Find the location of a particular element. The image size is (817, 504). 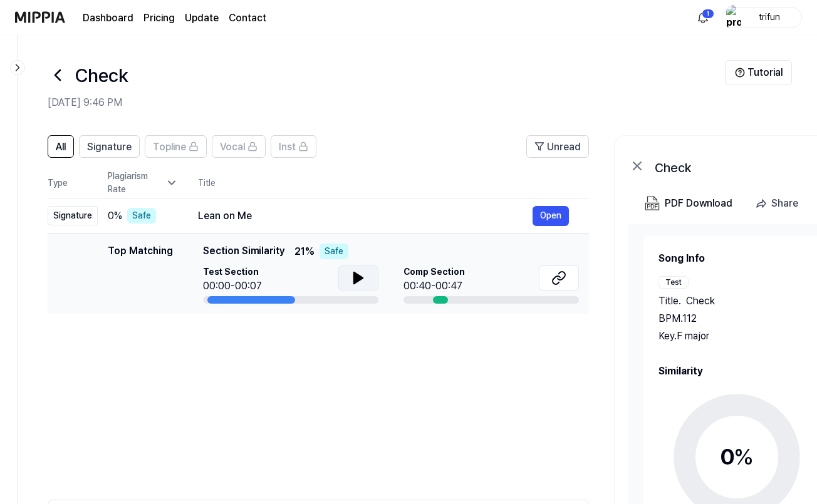

span: Topline is located at coordinates (169, 147).